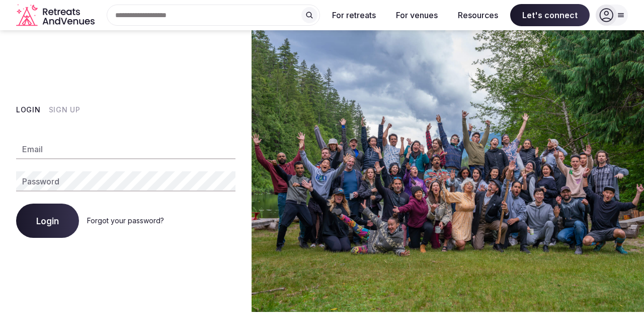 The image size is (644, 318). What do you see at coordinates (47, 220) in the screenshot?
I see `span: Login` at bounding box center [47, 220].